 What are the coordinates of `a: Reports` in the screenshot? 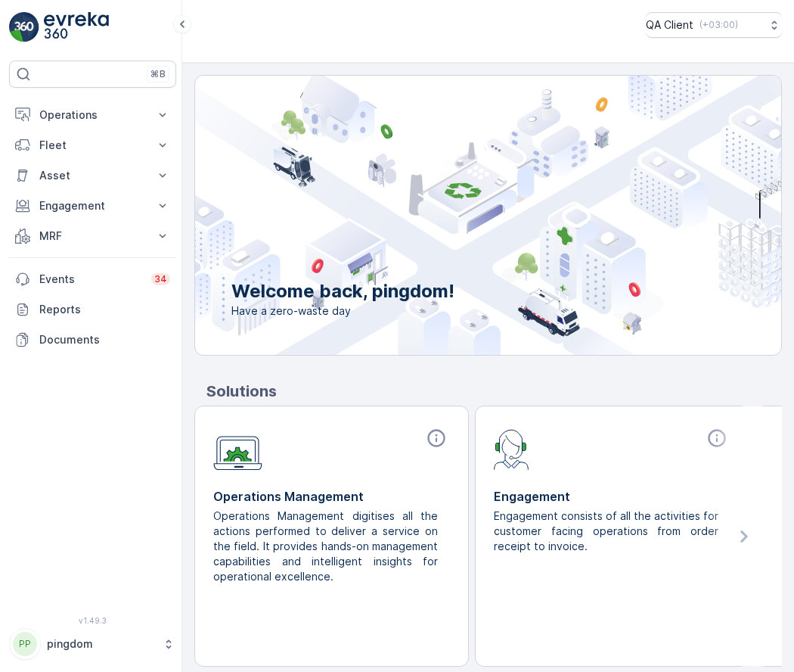 It's located at (92, 309).